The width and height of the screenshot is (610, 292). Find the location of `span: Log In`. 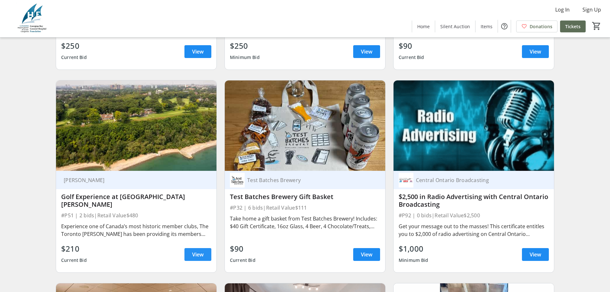

span: Log In is located at coordinates (562, 10).